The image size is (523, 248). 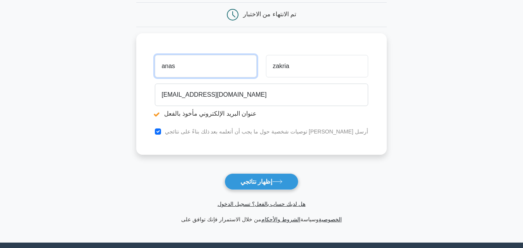 I want to click on font: تم الانتهاء من الاختبار, so click(x=270, y=14).